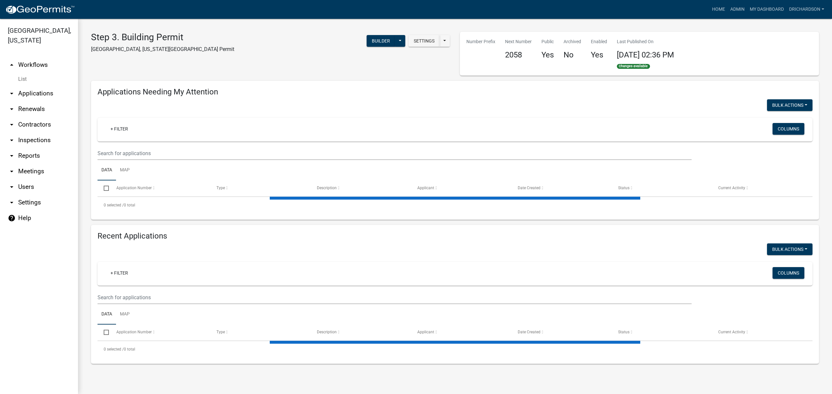  Describe the element at coordinates (518, 42) in the screenshot. I see `p: Next Number` at that location.